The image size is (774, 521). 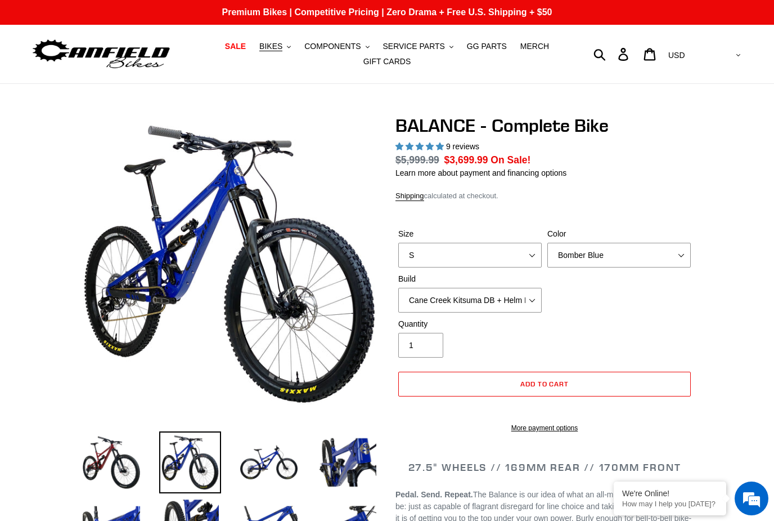 I want to click on p: How may I help you today?, so click(x=670, y=503).